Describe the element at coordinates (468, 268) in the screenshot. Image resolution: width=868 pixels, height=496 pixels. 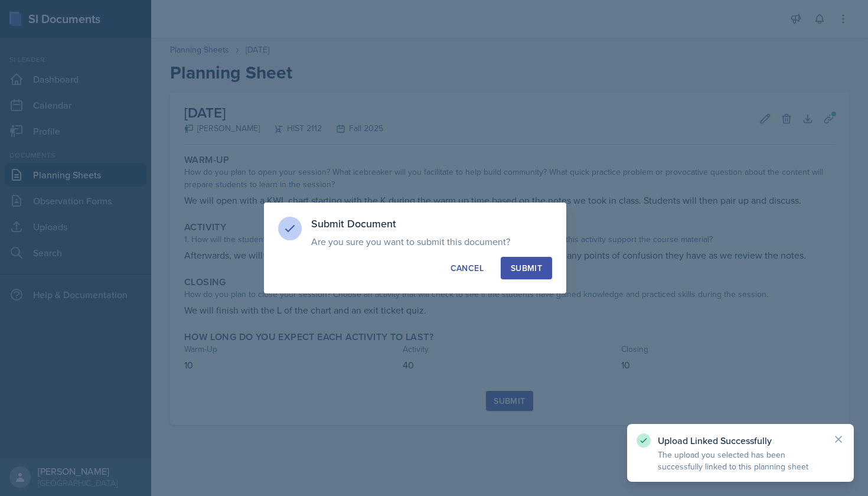
I see `button: Cancel` at that location.